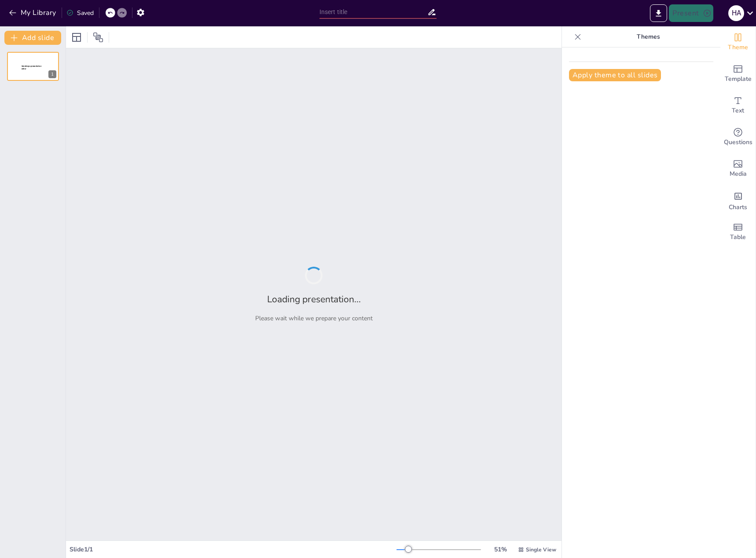 This screenshot has height=558, width=756. Describe the element at coordinates (691, 13) in the screenshot. I see `button: Present` at that location.